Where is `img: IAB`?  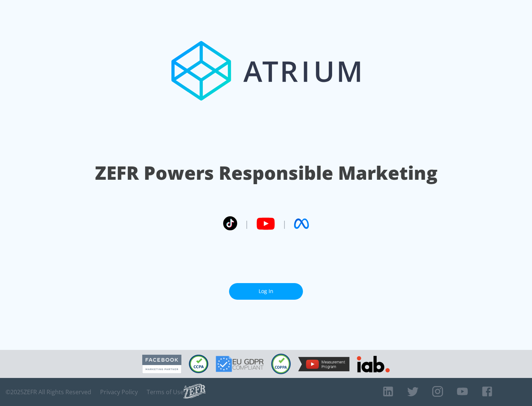 img: IAB is located at coordinates (373, 364).